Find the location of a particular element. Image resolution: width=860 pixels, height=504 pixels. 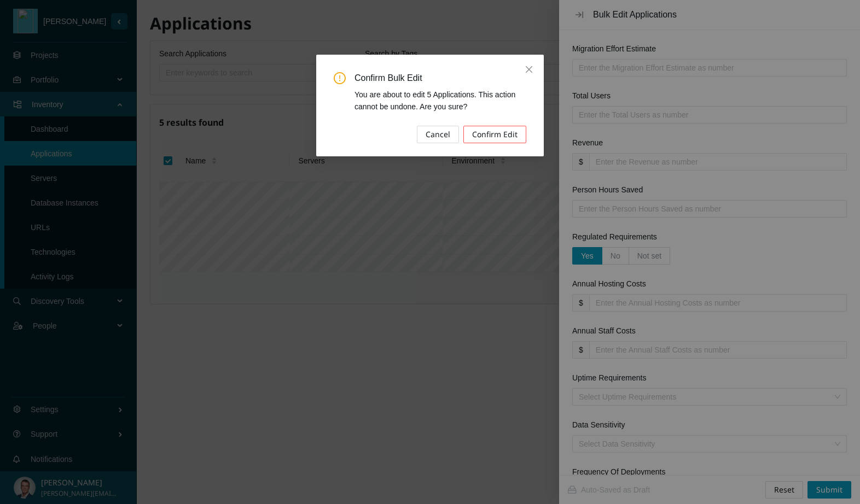

span: close is located at coordinates (529, 69).